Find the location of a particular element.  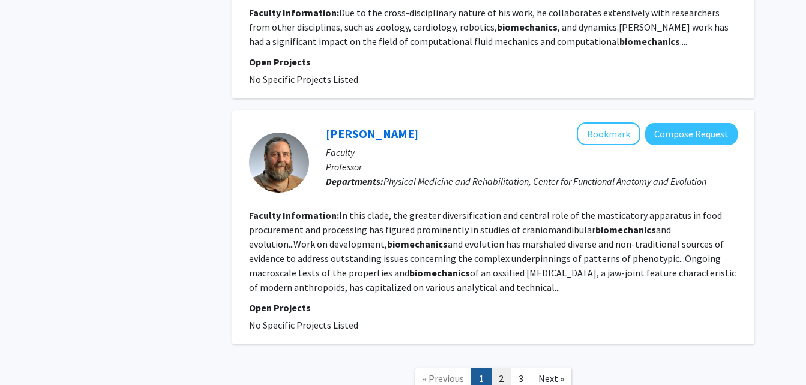

span: Physical Medicine and Rehabilitation, Center for Functional Anatomy and Evolution is located at coordinates (545, 181).